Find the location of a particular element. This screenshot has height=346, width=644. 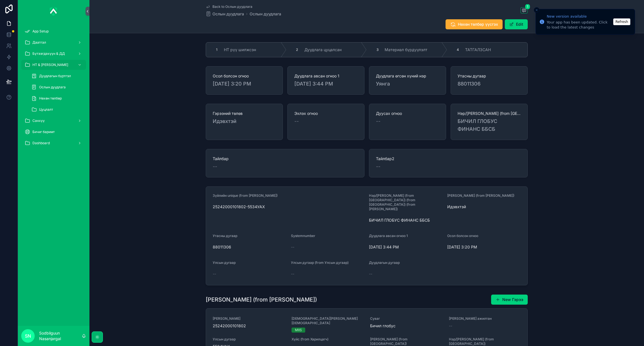

span: Уянга is located at coordinates (407, 84).